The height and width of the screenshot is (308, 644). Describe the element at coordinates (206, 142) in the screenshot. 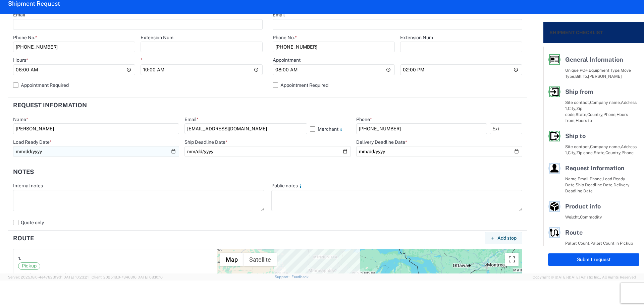

I see `label: Ship Deadline Date` at that location.